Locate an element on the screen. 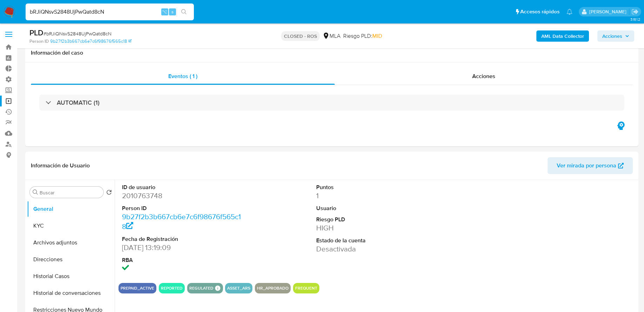 Image resolution: width=644 pixels, height=312 pixels. div: AUTOMATIC (1) is located at coordinates (332, 103).